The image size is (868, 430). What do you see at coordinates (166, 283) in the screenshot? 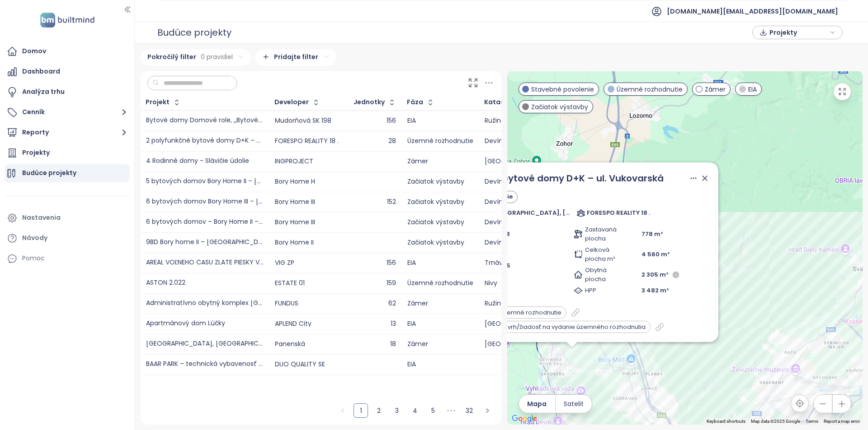
I see `div: ASTON 2.022` at bounding box center [166, 283].